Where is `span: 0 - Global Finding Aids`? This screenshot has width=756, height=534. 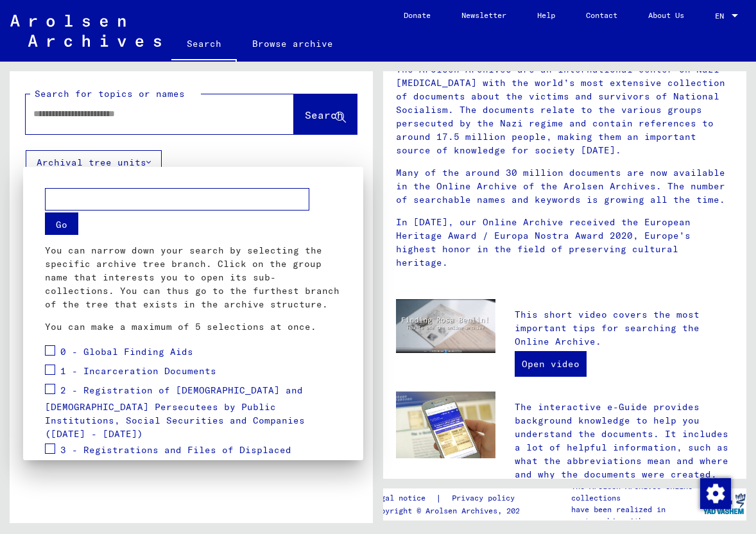 span: 0 - Global Finding Aids is located at coordinates (127, 352).